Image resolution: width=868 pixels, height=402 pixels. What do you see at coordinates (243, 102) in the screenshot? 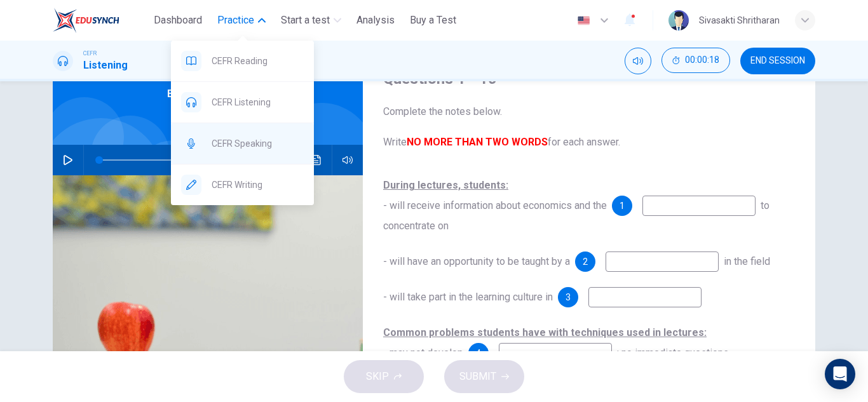
I see `div: CEFR Listening` at bounding box center [243, 102].